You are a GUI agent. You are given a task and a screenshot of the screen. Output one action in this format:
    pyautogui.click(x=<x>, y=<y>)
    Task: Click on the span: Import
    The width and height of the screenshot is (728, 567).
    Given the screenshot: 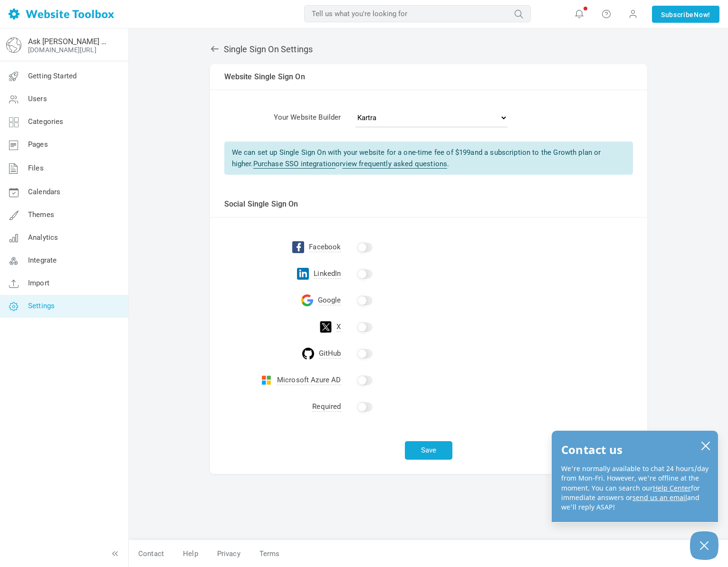 What is the action you would take?
    pyautogui.click(x=38, y=283)
    